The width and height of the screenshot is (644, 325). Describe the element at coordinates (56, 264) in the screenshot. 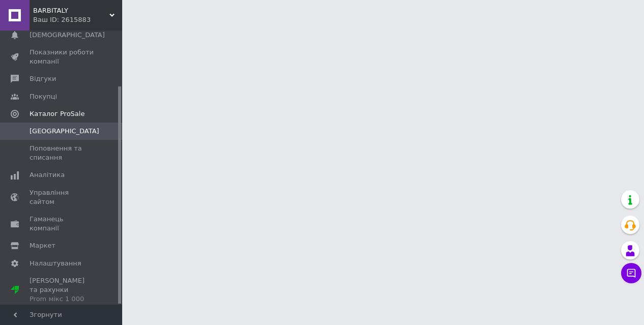

I see `span: Налаштування` at that location.